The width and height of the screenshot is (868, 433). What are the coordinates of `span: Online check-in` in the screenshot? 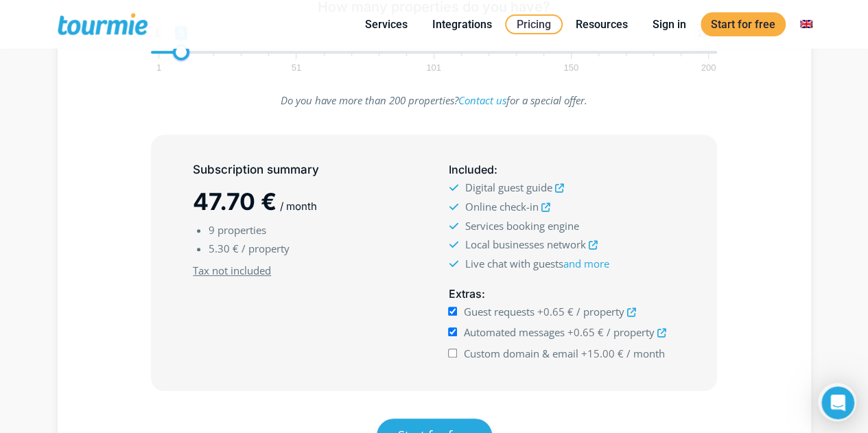 It's located at (501, 207).